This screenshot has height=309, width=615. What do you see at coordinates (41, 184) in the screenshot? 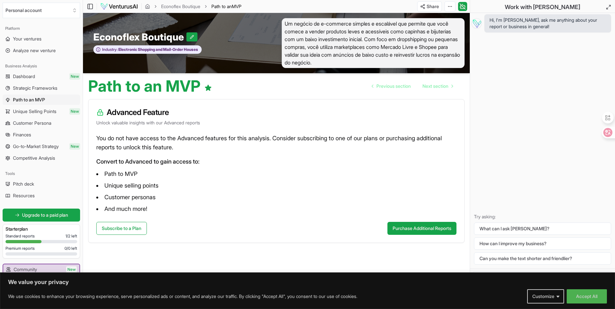
I see `a: Pitch deck` at bounding box center [41, 184].